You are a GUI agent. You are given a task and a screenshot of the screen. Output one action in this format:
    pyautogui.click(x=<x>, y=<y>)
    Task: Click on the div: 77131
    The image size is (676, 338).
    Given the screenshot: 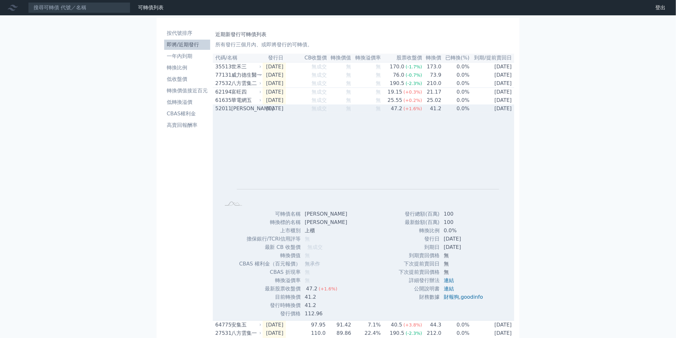 What is the action you would take?
    pyautogui.click(x=222, y=75)
    